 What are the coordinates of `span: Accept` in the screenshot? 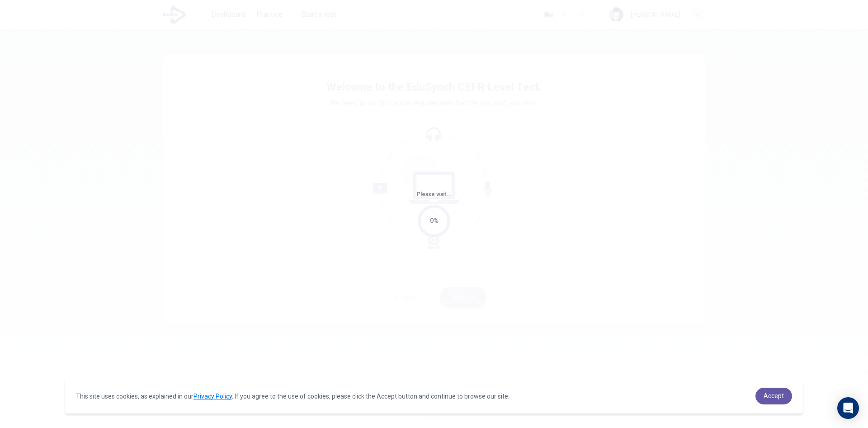 It's located at (773, 396).